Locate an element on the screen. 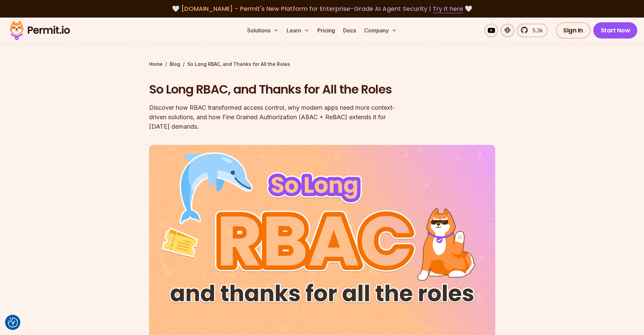 The image size is (644, 335). a: Blog is located at coordinates (175, 64).